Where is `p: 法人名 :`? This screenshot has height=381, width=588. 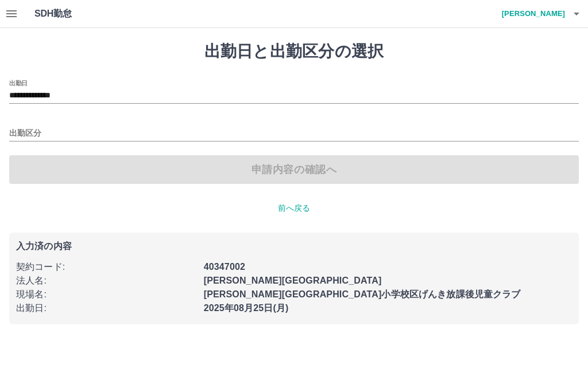 p: 法人名 : is located at coordinates (106, 281).